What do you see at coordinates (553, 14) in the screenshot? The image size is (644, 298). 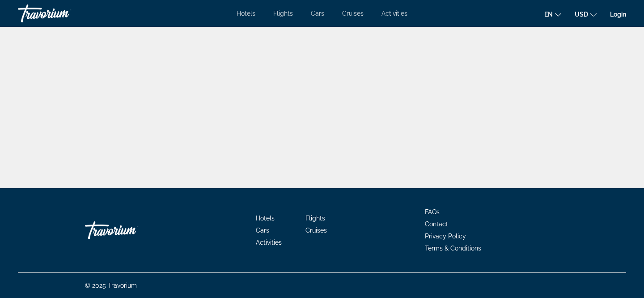 I see `button: Change language` at bounding box center [553, 14].